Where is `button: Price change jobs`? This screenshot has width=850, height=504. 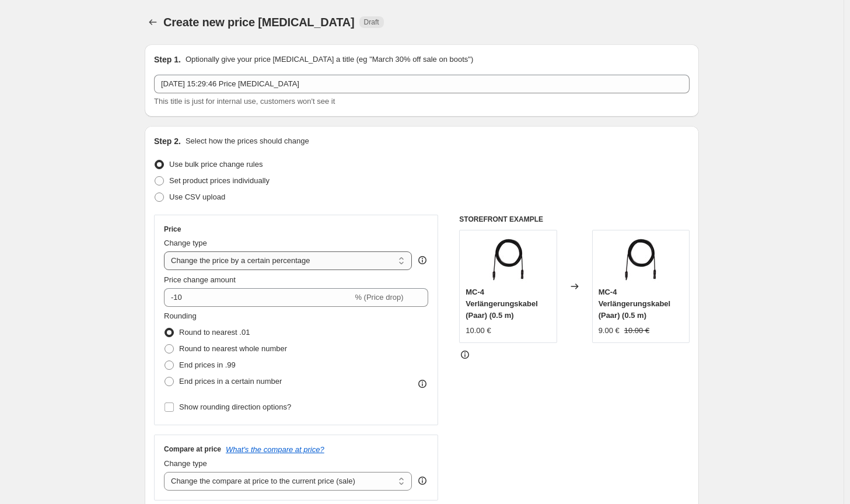
button: Price change jobs is located at coordinates (153, 22).